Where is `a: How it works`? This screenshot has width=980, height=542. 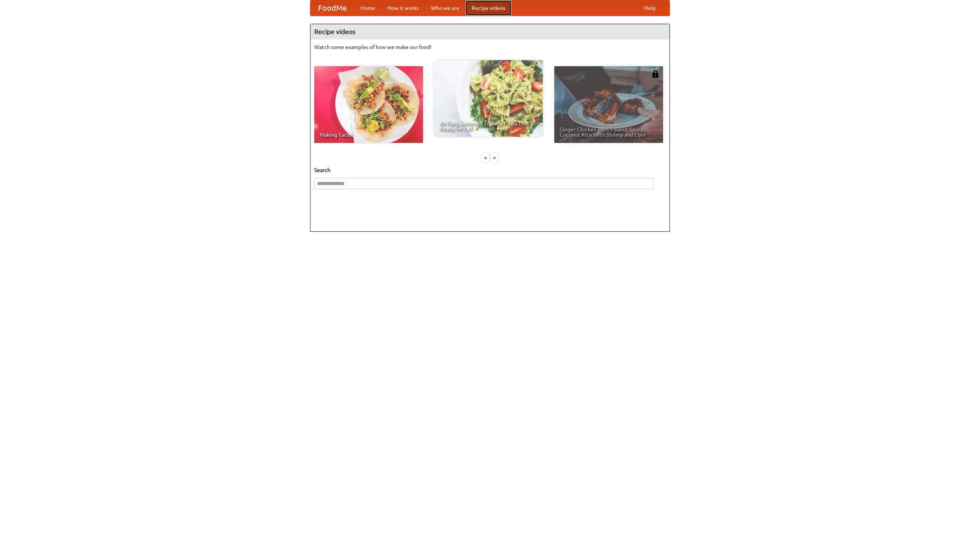 a: How it works is located at coordinates (403, 8).